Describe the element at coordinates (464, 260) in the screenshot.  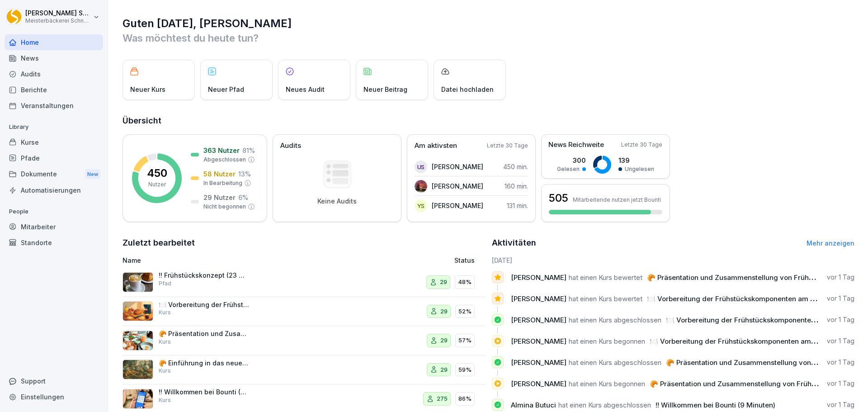
I see `p: Status` at that location.